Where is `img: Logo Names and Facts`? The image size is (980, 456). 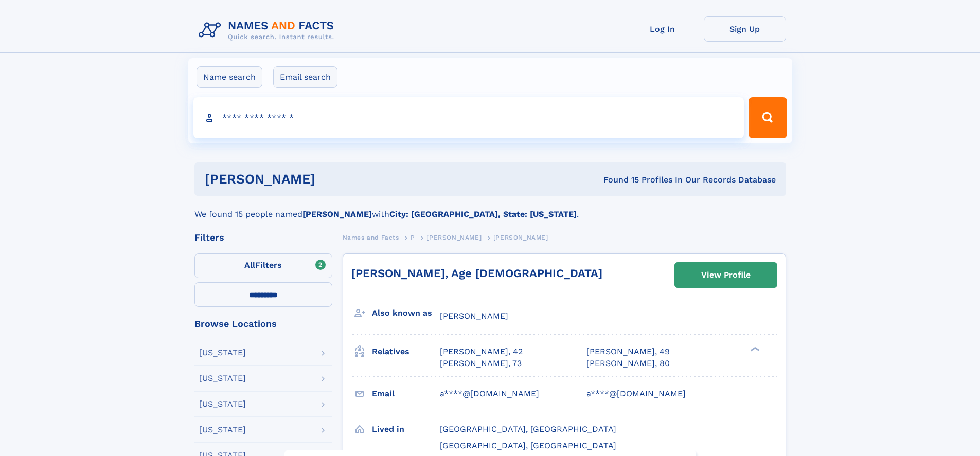 img: Logo Names and Facts is located at coordinates (268, 30).